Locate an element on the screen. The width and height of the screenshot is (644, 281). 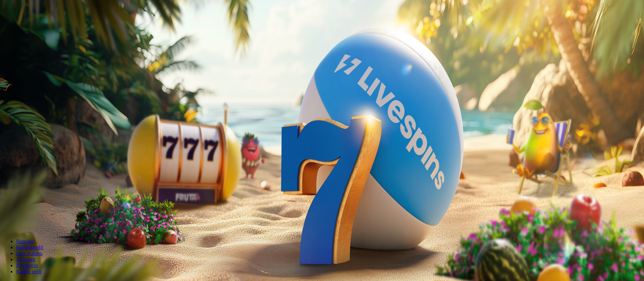
span: Kolikkopelit is located at coordinates (29, 247).